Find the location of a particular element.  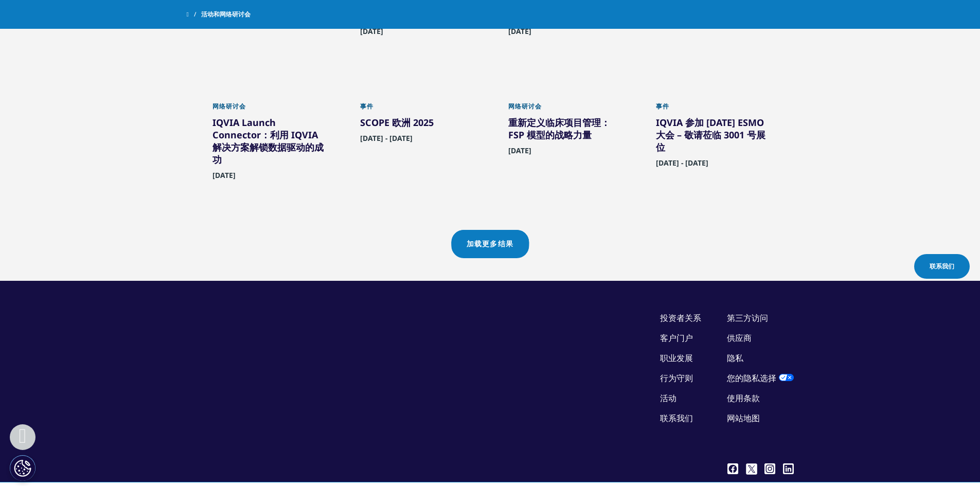

font: 客户门户 is located at coordinates (676, 338).